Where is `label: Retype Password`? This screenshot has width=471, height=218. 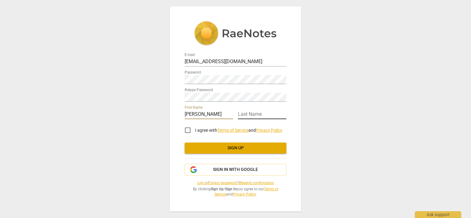
label: Retype Password is located at coordinates (199, 90).